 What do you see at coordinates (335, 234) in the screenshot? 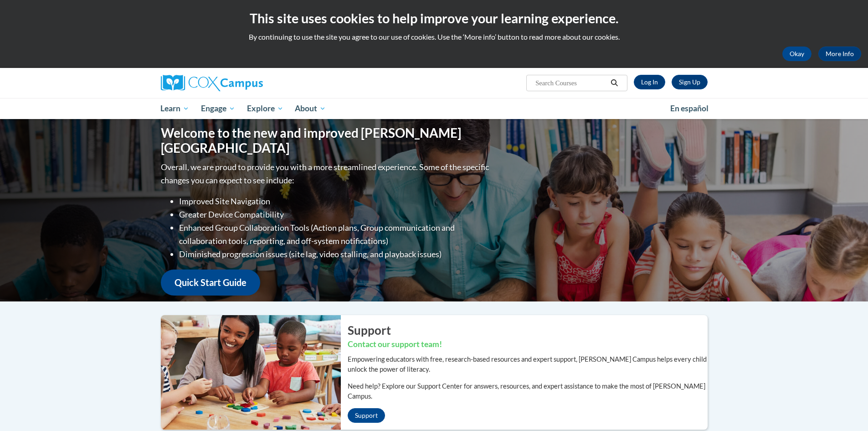
I see `li: Enhanced Group Collaboration Tools (Action plans, Group communication and collaboration tools, re...` at bounding box center [335, 234].